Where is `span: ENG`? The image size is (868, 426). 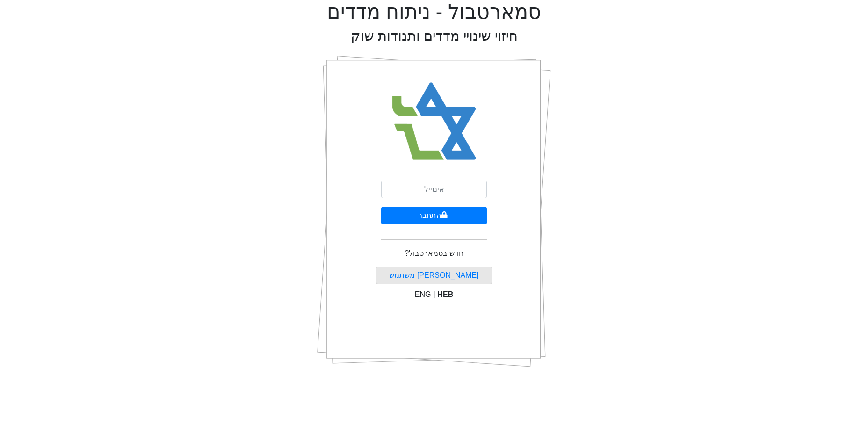 span: ENG is located at coordinates (423, 294).